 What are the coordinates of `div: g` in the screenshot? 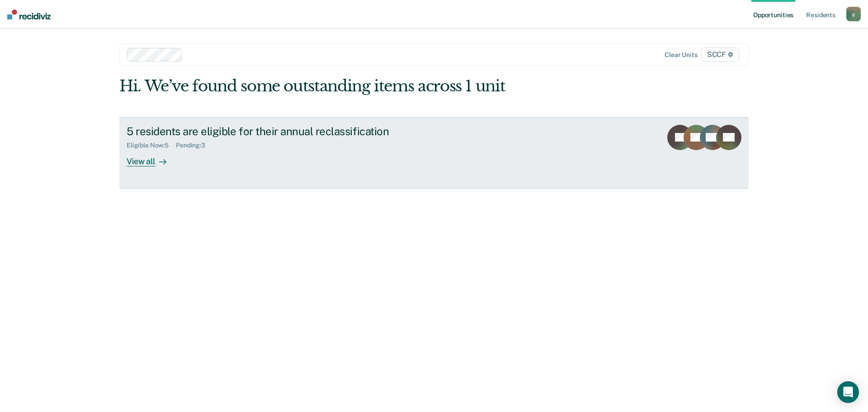 It's located at (854, 14).